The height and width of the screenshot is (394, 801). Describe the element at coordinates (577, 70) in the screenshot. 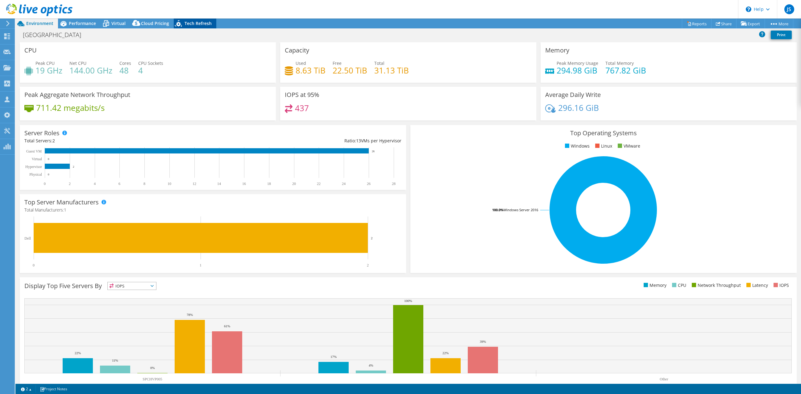

I see `h4: 294.98 GiB` at that location.